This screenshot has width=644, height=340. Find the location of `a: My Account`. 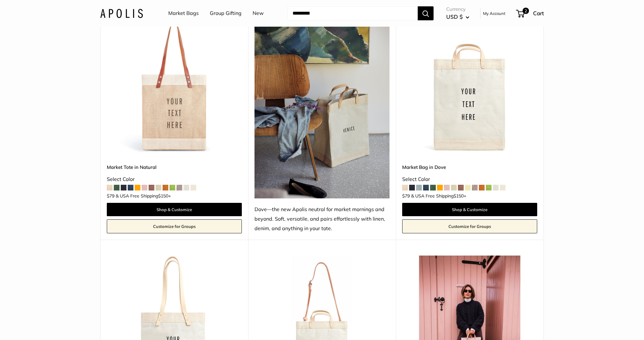

a: My Account is located at coordinates (494, 13).